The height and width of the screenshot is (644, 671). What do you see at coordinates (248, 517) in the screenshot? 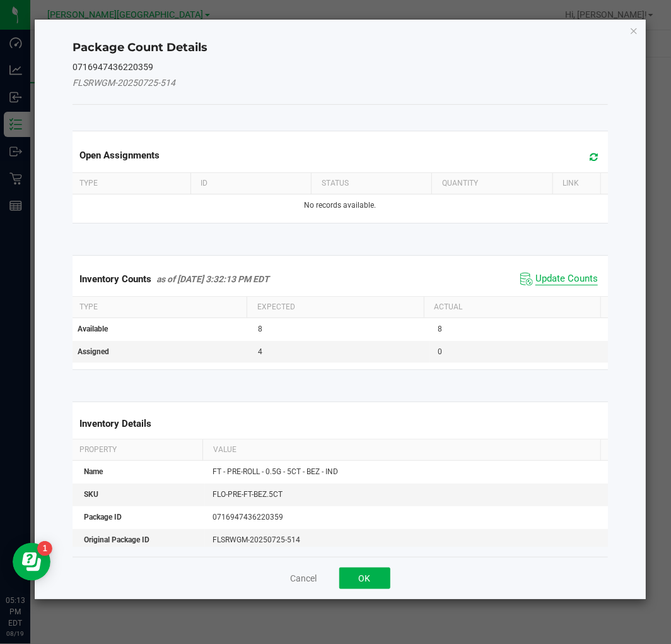
I see `span: 0716947436220359` at bounding box center [248, 517].